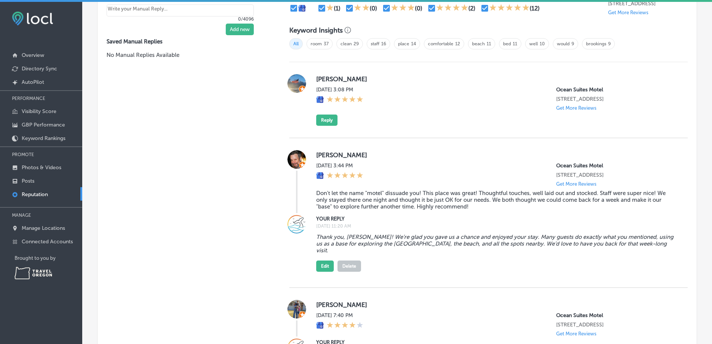 The width and height of the screenshot is (712, 344). Describe the element at coordinates (496, 200) in the screenshot. I see `blockquote: Don't let the name "motel" dissuade you! This place was great! Thoughtful touches, well laid out ...` at that location.